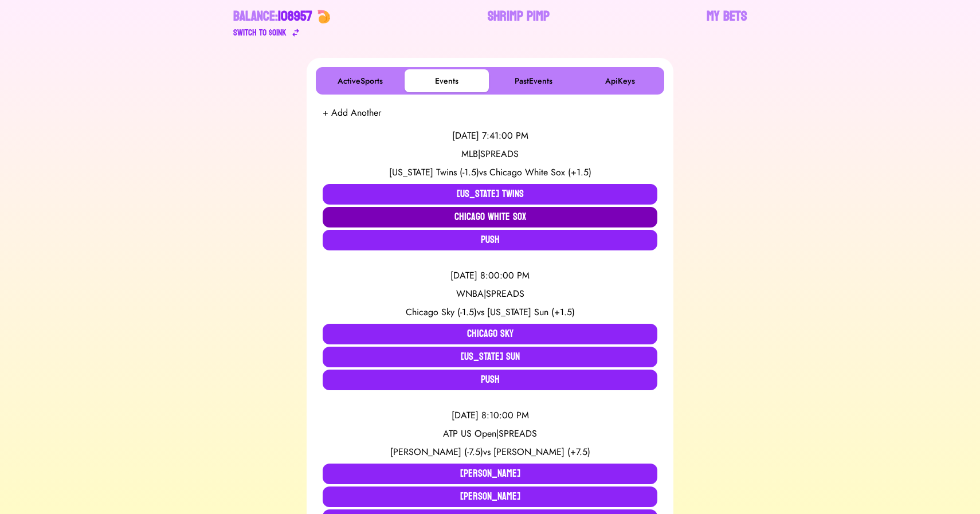 This screenshot has width=980, height=514. I want to click on button: ApiKeys, so click(620, 81).